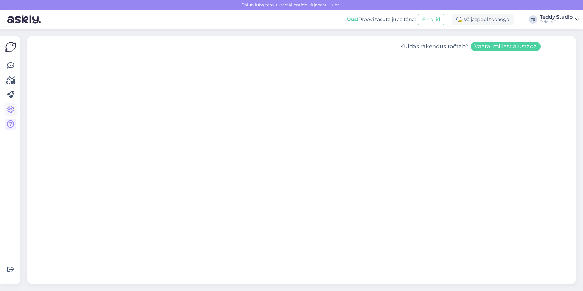 This screenshot has width=583, height=291. What do you see at coordinates (470, 46) in the screenshot?
I see `div: Kuidas rakendus töötab?` at bounding box center [470, 46].